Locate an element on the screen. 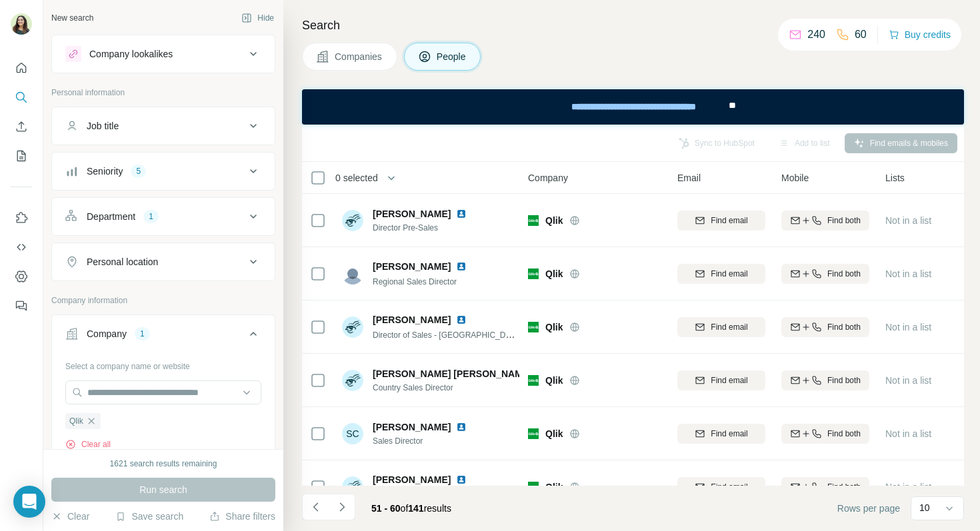  div: Department is located at coordinates (110, 217).